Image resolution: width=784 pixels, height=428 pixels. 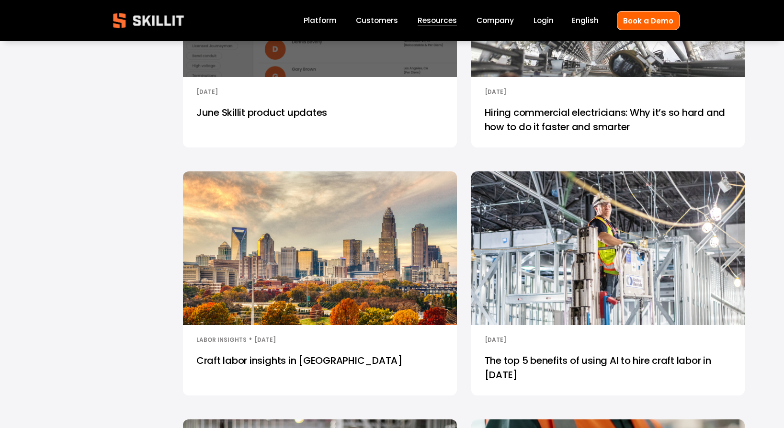 I want to click on a: Company, so click(x=495, y=21).